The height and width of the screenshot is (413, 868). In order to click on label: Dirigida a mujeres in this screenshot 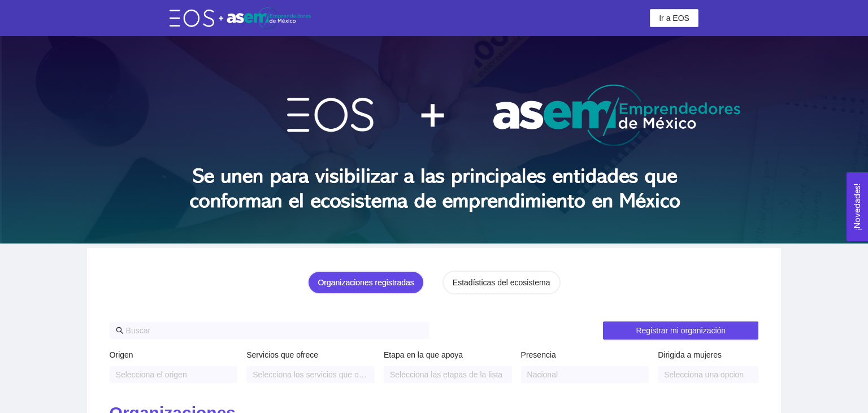, I will do `click(690, 355)`.